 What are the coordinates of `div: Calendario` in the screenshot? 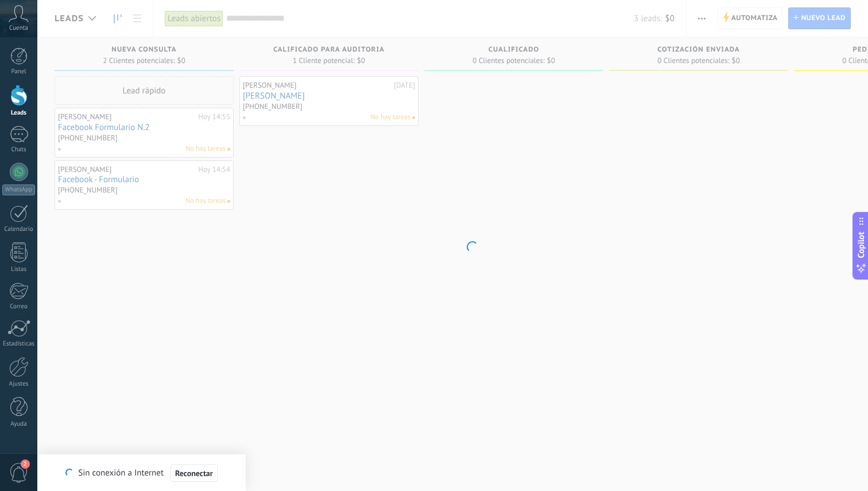 It's located at (19, 230).